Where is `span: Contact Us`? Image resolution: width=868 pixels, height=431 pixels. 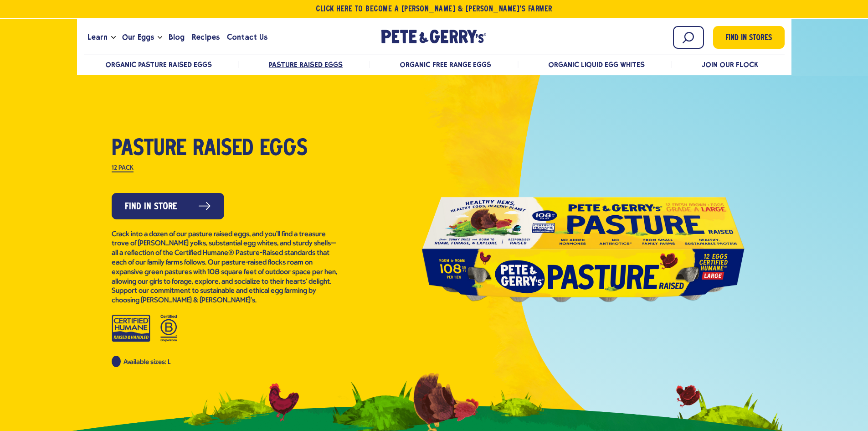
span: Contact Us is located at coordinates (247, 37).